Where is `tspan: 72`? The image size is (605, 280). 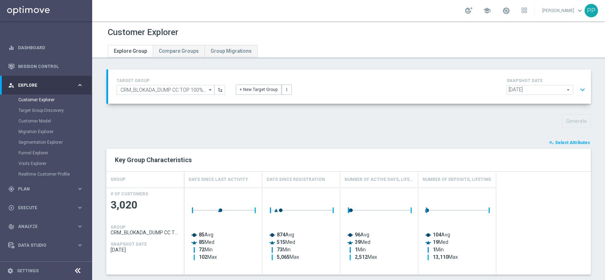 tspan: 72 is located at coordinates (202, 250).